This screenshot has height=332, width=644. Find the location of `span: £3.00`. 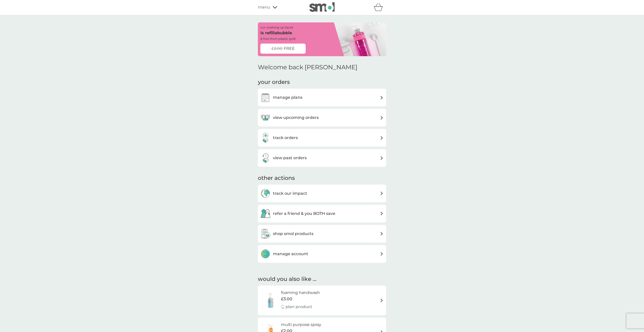

span: £3.00 is located at coordinates (287, 299).